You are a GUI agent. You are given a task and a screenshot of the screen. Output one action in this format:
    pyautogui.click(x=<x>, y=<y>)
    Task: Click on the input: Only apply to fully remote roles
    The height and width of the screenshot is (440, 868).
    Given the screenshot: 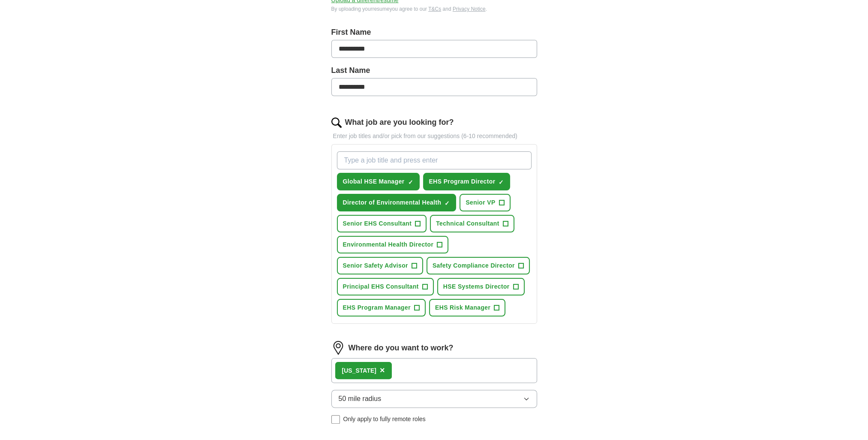 What is the action you would take?
    pyautogui.click(x=336, y=419)
    